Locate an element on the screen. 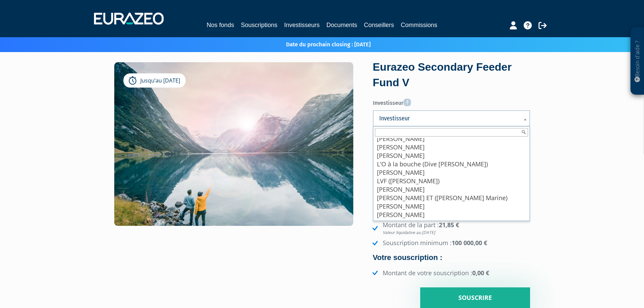  a: Commissions is located at coordinates (420, 25).